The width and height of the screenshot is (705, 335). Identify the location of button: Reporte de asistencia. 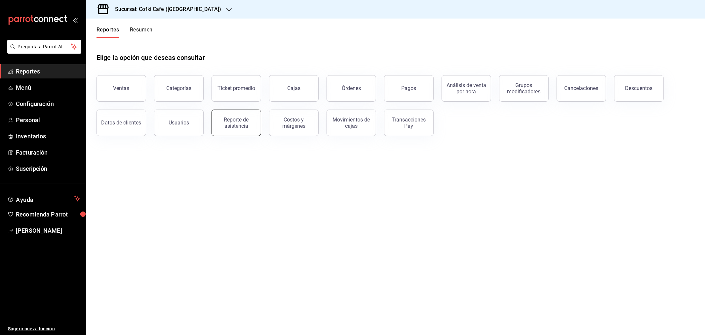
(236, 123).